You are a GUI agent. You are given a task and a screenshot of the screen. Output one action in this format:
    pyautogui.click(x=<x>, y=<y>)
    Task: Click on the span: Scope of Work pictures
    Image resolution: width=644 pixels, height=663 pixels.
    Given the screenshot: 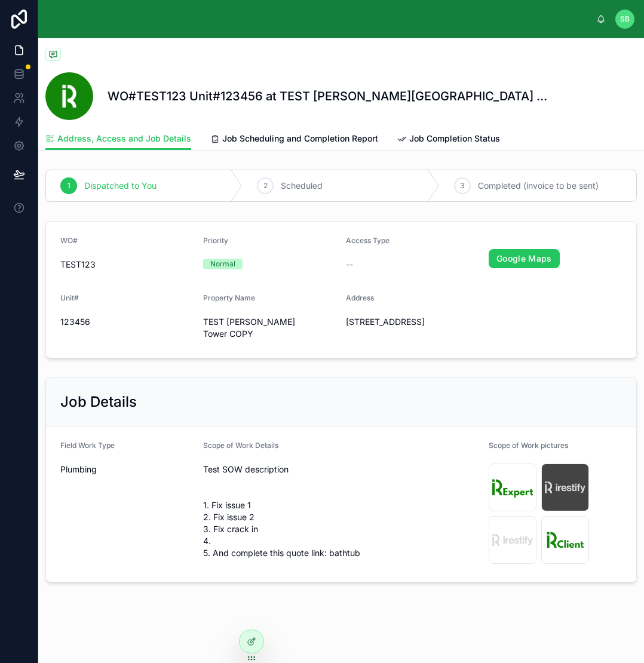 What is the action you would take?
    pyautogui.click(x=528, y=445)
    